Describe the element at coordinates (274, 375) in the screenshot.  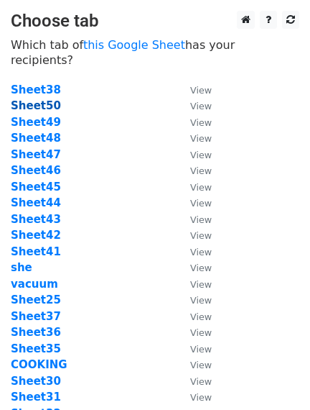
I see `div: Chat Widget` at that location.